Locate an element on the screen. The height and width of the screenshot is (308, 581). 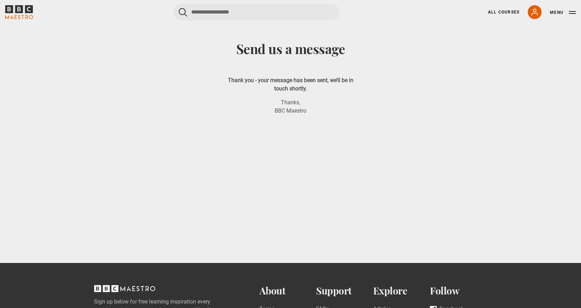
a: BBC Maestro, back to top is located at coordinates (125, 290).